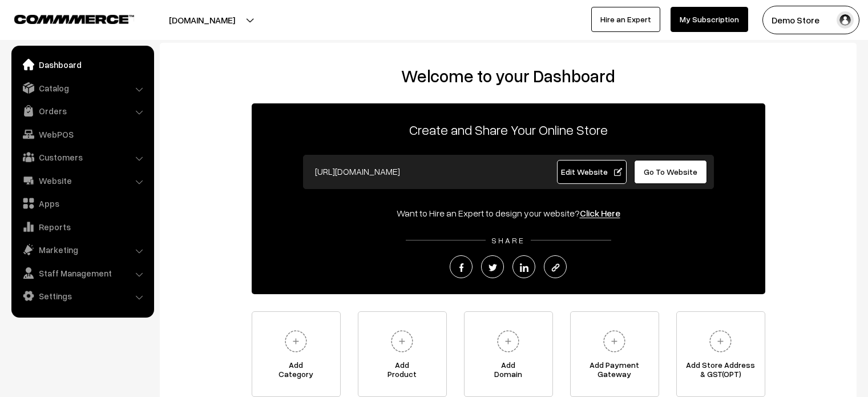 The image size is (868, 397). Describe the element at coordinates (710, 19) in the screenshot. I see `a: My Subscription` at that location.